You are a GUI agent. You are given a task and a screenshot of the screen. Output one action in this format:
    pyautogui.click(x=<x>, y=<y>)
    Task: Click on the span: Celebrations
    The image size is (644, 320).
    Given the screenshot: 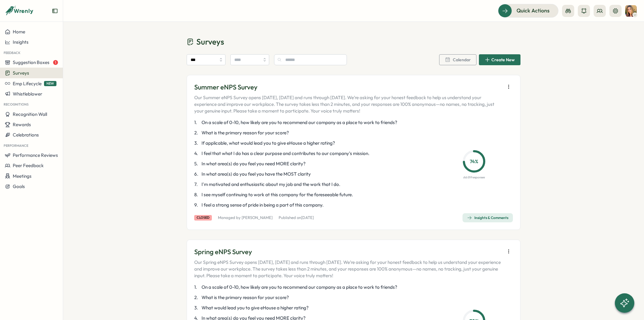 What is the action you would take?
    pyautogui.click(x=26, y=134)
    